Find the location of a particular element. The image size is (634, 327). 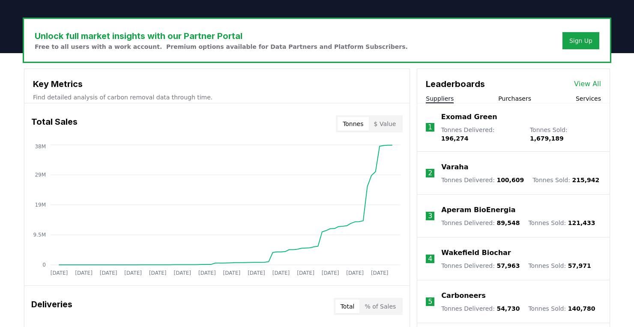

span: 196,274 is located at coordinates (455, 138).